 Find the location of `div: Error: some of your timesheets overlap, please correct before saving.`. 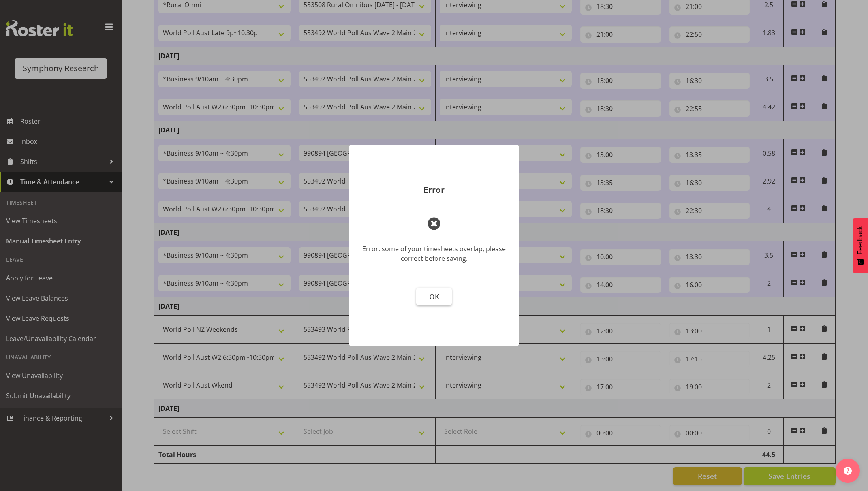

div: Error: some of your timesheets overlap, please correct before saving. is located at coordinates (434, 253).